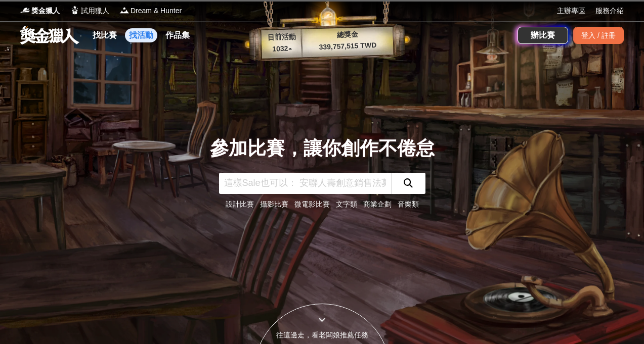 The height and width of the screenshot is (344, 644). I want to click on div: 登入 / 註冊, so click(598, 35).